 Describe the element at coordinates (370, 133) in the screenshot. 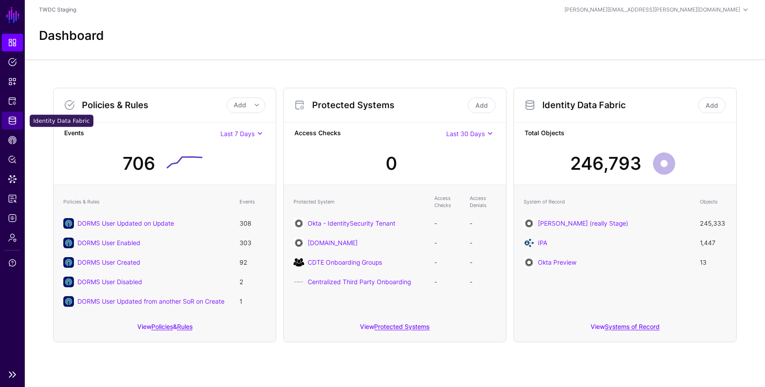

I see `strong: Access Checks` at that location.